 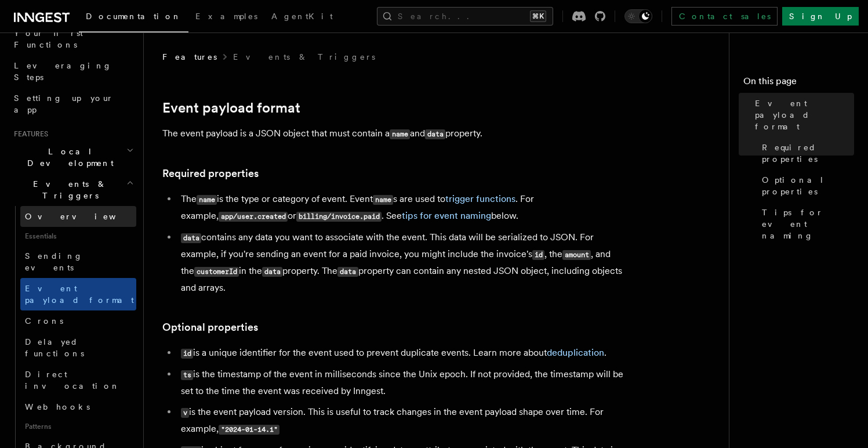 I want to click on a: Direct invocation, so click(x=78, y=380).